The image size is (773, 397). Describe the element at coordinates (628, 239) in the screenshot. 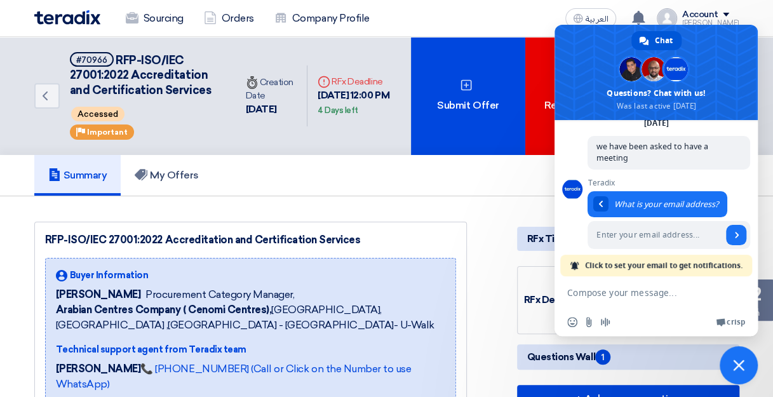

I see `div: RFx Timeline` at that location.